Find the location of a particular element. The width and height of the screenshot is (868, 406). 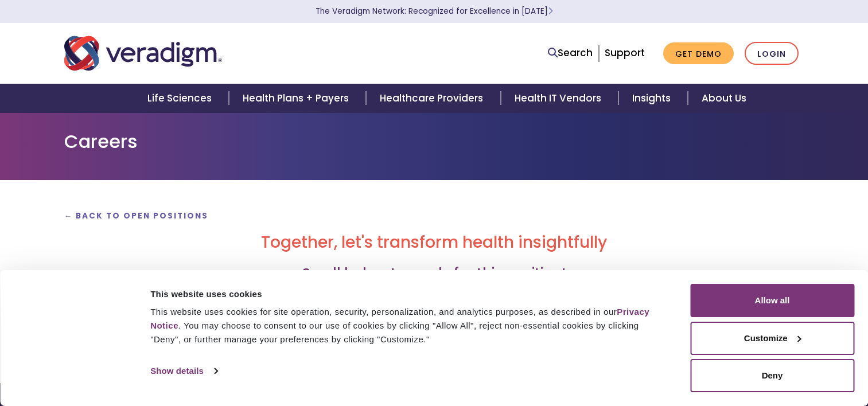

div: This website uses cookies for site operation, security, personalization, and analytics purposes, ... is located at coordinates (407, 326).